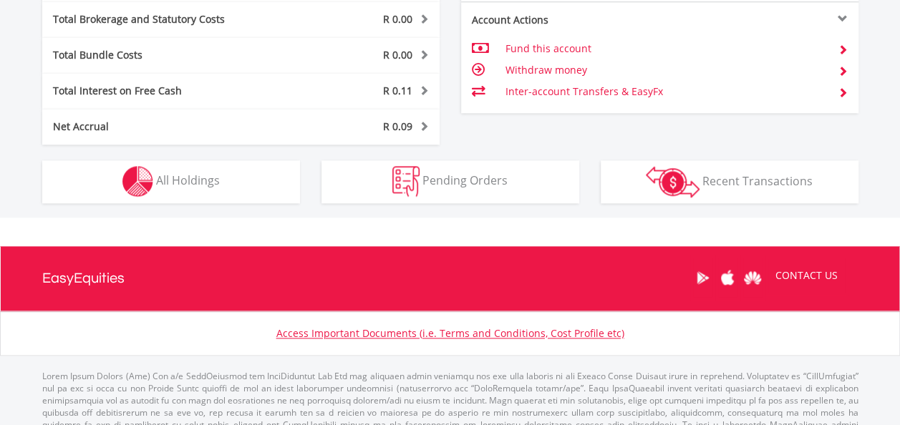 Image resolution: width=900 pixels, height=425 pixels. Describe the element at coordinates (702, 278) in the screenshot. I see `a: Google Play` at that location.